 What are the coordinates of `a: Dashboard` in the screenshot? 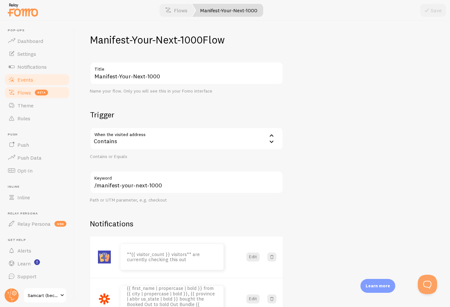 It's located at (37, 41).